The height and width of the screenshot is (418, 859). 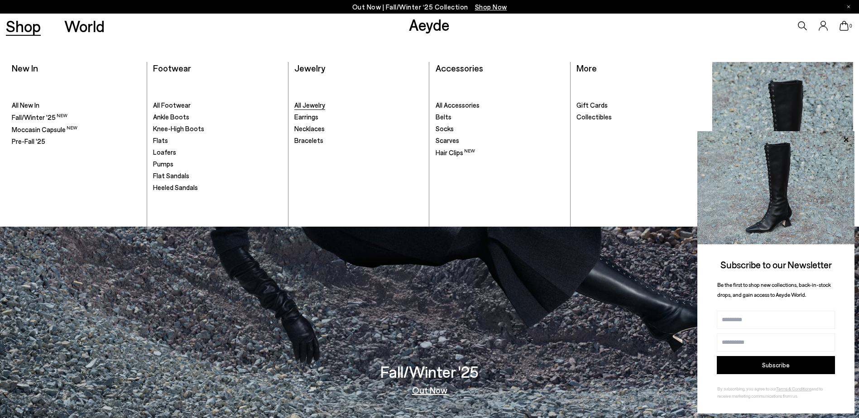 What do you see at coordinates (160, 140) in the screenshot?
I see `span: Flats` at bounding box center [160, 140].